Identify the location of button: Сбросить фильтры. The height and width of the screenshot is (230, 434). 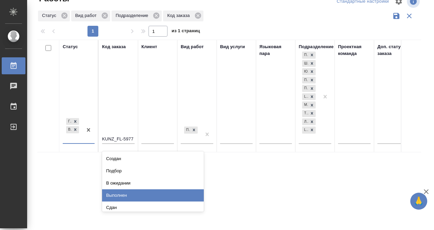
(409, 16).